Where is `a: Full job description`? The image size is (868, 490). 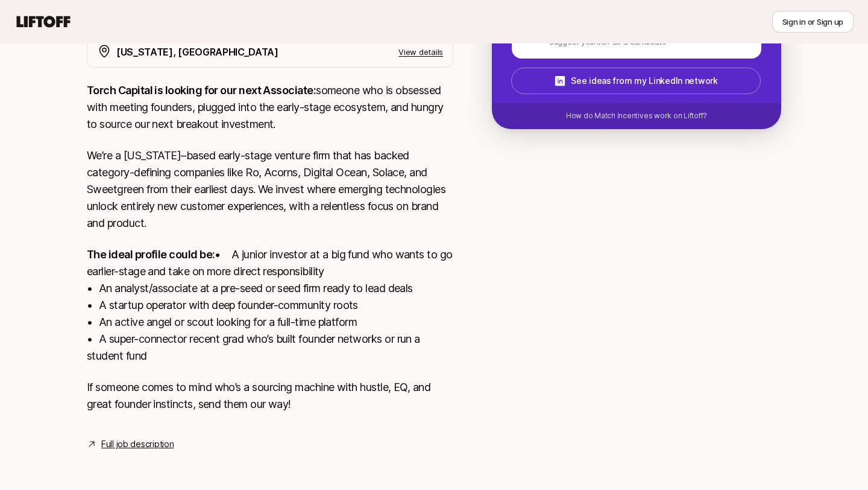 a: Full job description is located at coordinates (137, 444).